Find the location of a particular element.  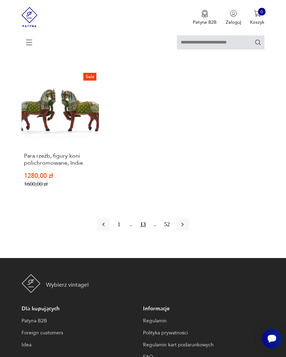

button: Patyna B2B is located at coordinates (204, 18).